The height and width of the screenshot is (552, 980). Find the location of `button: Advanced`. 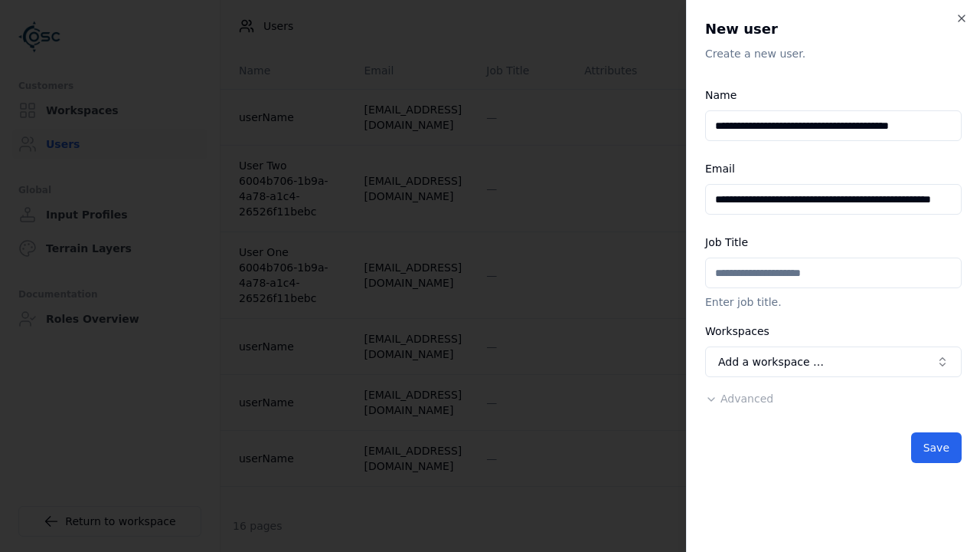

button: Advanced is located at coordinates (739, 398).